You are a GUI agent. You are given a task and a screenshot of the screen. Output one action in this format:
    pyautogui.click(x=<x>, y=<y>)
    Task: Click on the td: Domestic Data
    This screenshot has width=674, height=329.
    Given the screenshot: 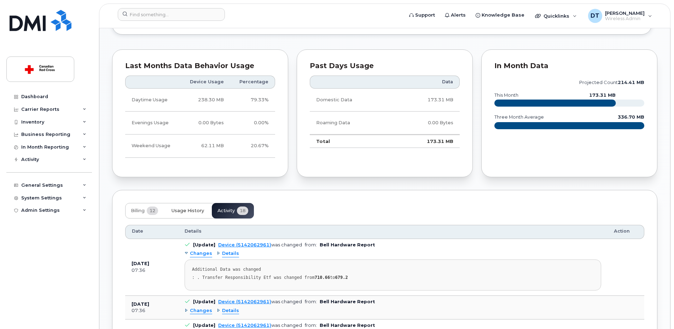 What is the action you would take?
    pyautogui.click(x=351, y=100)
    